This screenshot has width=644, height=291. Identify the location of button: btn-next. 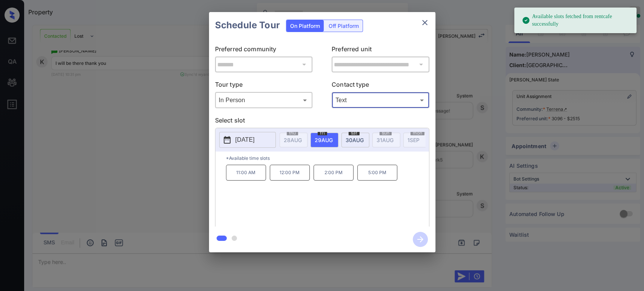
(420, 239).